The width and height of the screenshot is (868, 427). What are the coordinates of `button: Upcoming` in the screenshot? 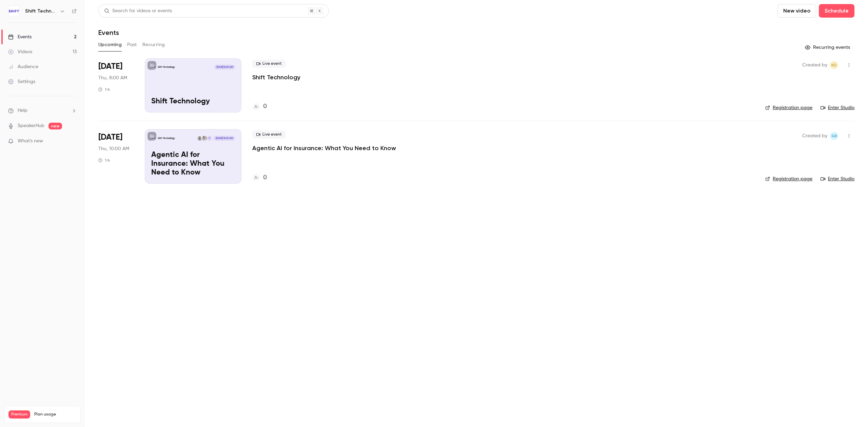 It's located at (110, 45).